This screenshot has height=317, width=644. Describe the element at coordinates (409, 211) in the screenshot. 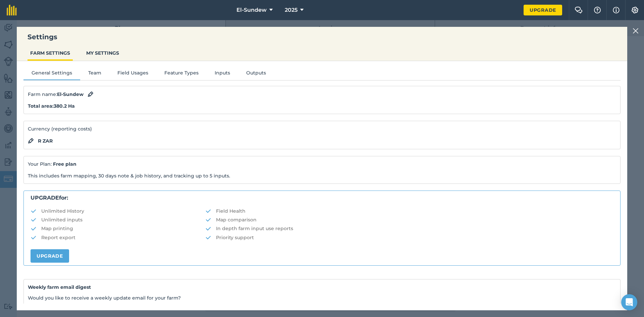

I see `li: Field Health` at that location.